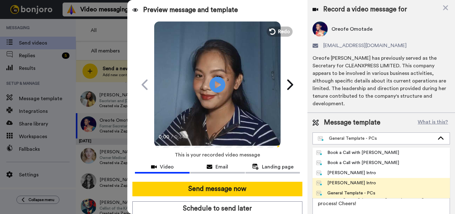  What do you see at coordinates (278, 167) in the screenshot?
I see `span: Landing page` at bounding box center [278, 167].